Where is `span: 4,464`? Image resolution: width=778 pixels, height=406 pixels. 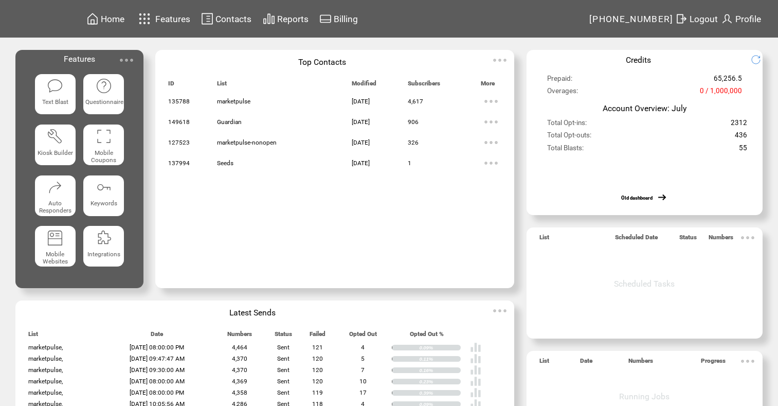
span: 4,464 is located at coordinates (240, 347).